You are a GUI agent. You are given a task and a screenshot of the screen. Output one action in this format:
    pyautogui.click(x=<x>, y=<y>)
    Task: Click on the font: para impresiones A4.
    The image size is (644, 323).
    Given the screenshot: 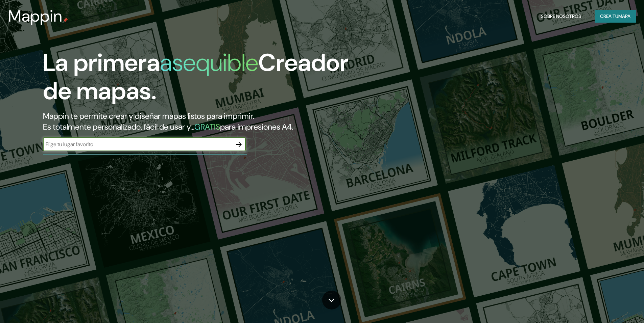 What is the action you would take?
    pyautogui.click(x=257, y=127)
    